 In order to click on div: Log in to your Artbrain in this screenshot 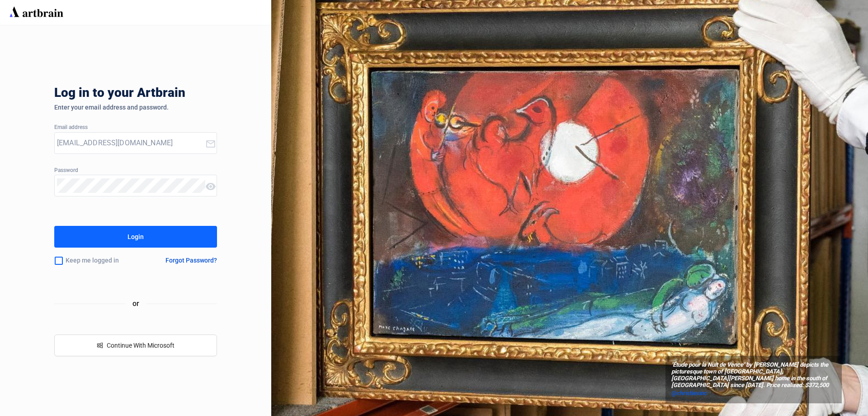, I will do `click(190, 94)`.